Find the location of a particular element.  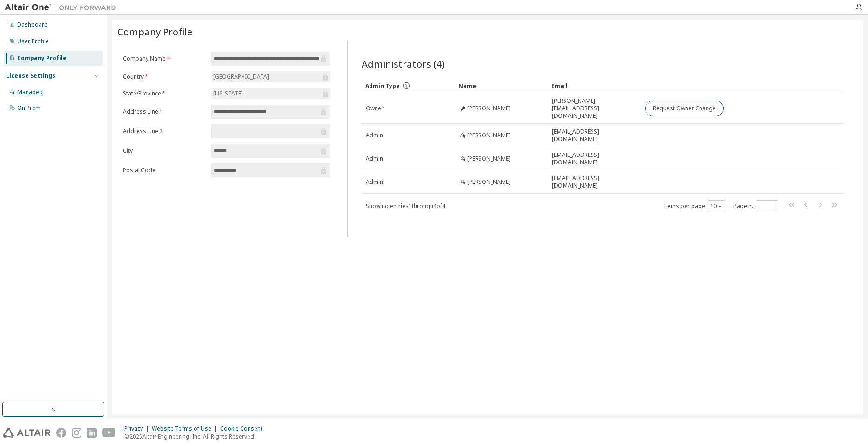

div: On Prem is located at coordinates (29, 108).